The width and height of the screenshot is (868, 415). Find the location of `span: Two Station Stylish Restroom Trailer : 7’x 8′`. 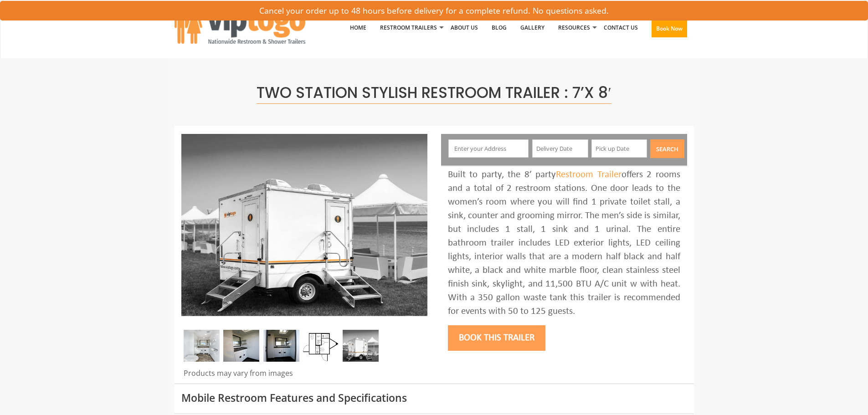

span: Two Station Stylish Restroom Trailer : 7’x 8′ is located at coordinates (433, 93).